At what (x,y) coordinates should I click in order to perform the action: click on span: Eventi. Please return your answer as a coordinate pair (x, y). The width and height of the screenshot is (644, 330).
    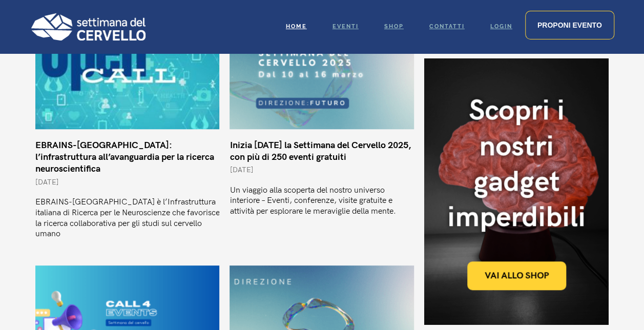
    Looking at the image, I should click on (345, 26).